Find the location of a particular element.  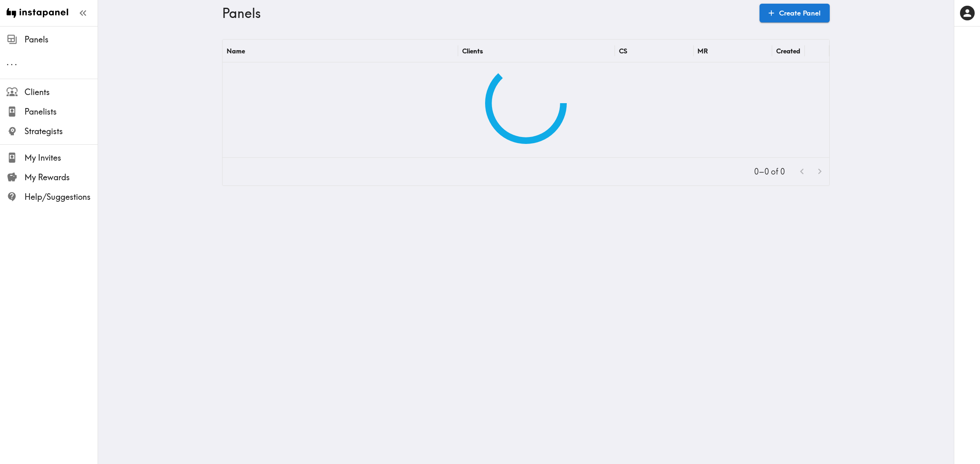

div: Clients is located at coordinates (472, 51).